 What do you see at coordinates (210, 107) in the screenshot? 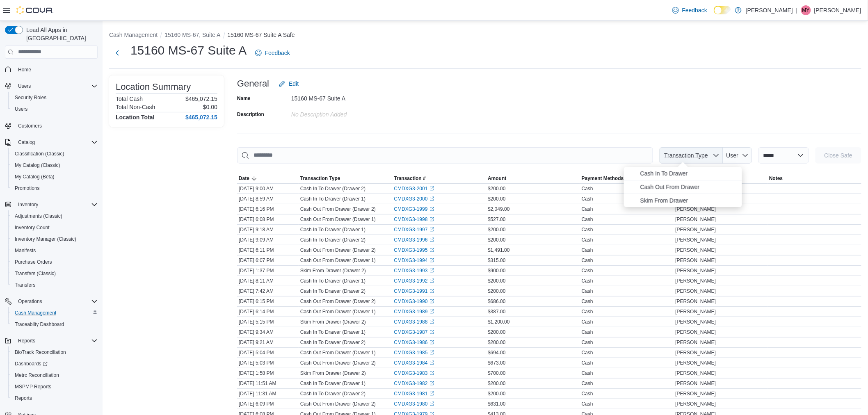
I see `p: $0.00` at bounding box center [210, 107].